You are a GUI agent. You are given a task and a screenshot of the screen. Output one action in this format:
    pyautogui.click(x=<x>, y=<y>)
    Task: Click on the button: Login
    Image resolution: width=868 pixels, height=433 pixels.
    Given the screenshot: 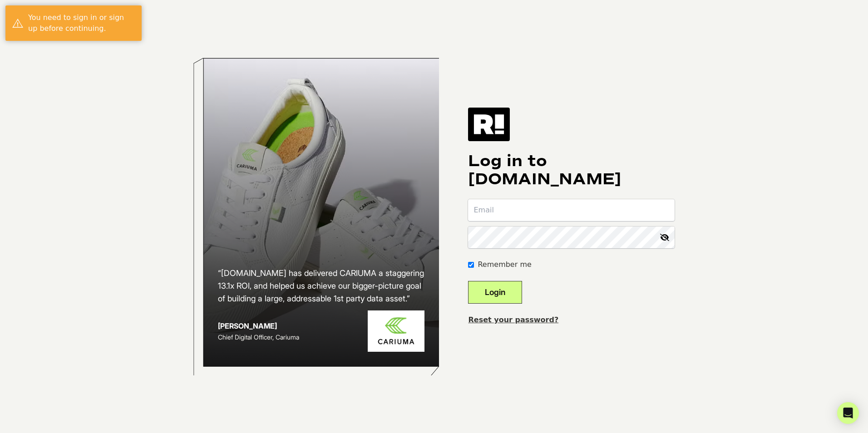 What is the action you would take?
    pyautogui.click(x=495, y=293)
    